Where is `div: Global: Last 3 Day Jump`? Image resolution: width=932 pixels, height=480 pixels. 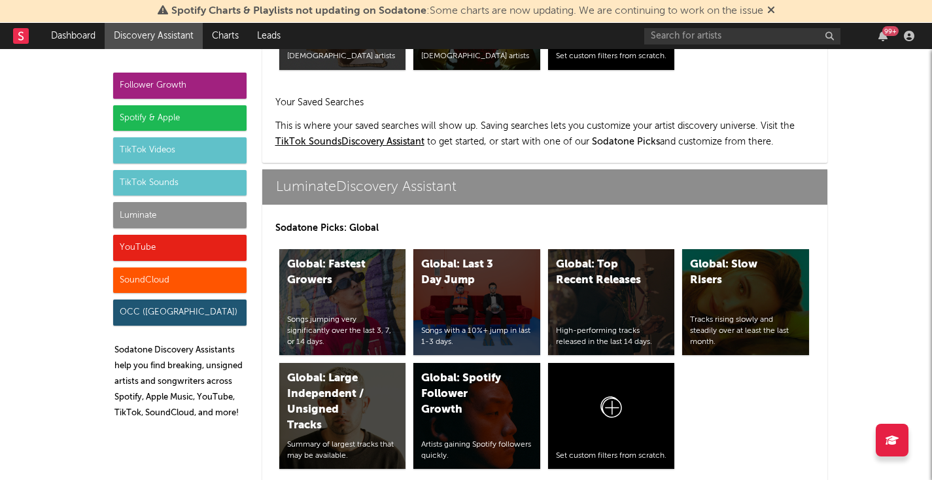 div: Global: Last 3 Day Jump is located at coordinates (466, 273).